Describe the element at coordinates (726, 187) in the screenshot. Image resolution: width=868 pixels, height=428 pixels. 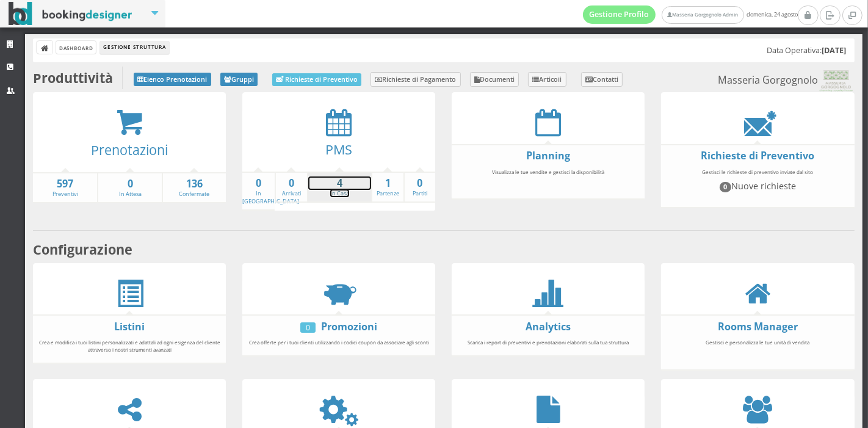
I see `span: 0` at that location.